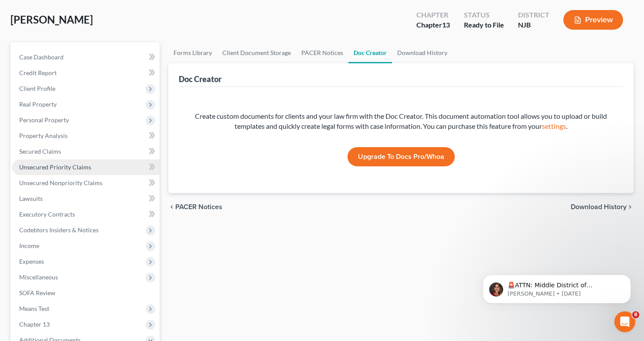  What do you see at coordinates (554, 126) in the screenshot?
I see `a: settings` at bounding box center [554, 126].